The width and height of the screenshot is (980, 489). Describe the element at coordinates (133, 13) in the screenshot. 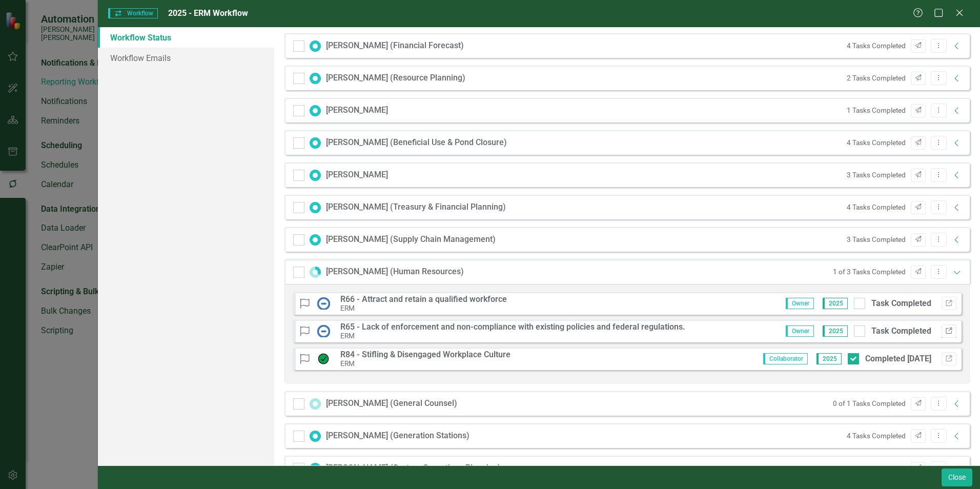

I see `span: Workflow` at that location.